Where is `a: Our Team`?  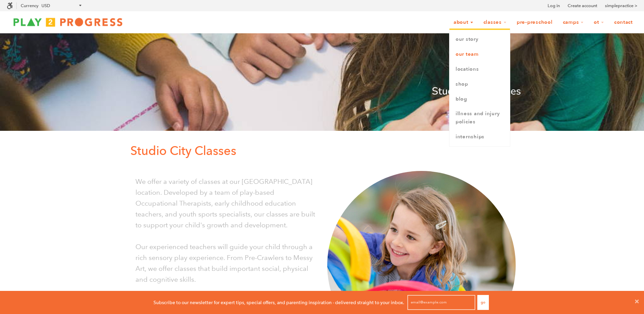
a: Our Team is located at coordinates (480, 54).